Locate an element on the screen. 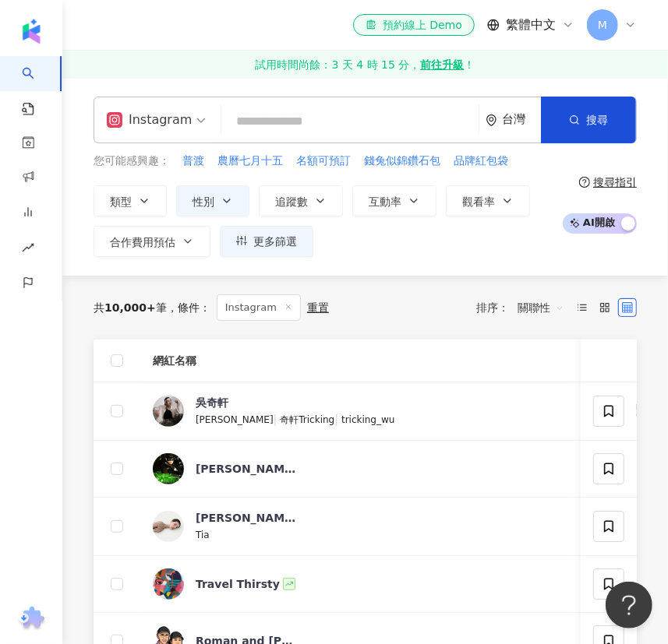 This screenshot has width=668, height=644. a: search is located at coordinates (38, 86).